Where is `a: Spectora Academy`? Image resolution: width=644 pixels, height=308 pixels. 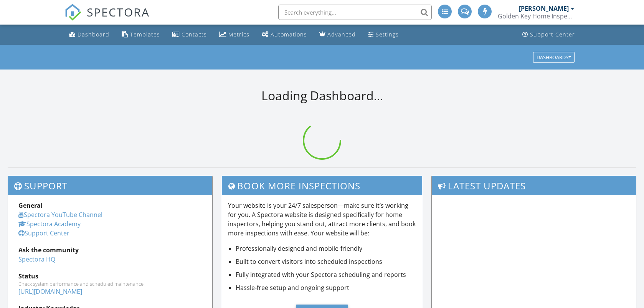
a: Spectora Academy is located at coordinates (49, 224).